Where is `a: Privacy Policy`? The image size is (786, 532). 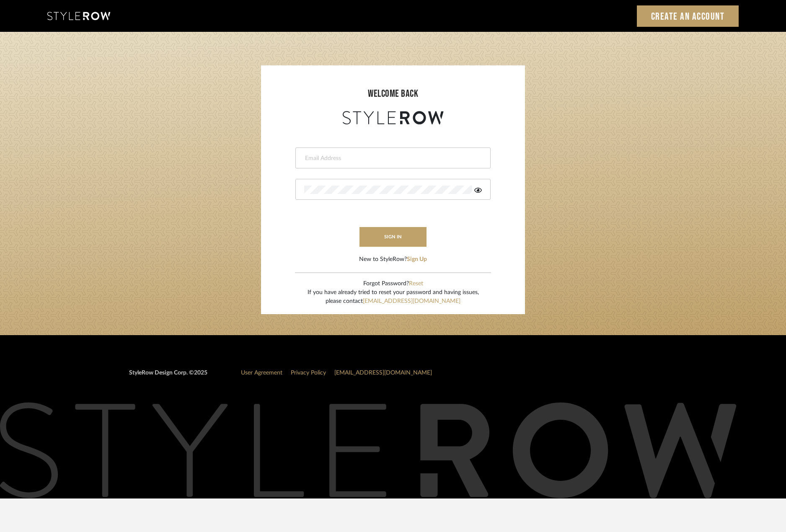 a: Privacy Policy is located at coordinates (308, 372).